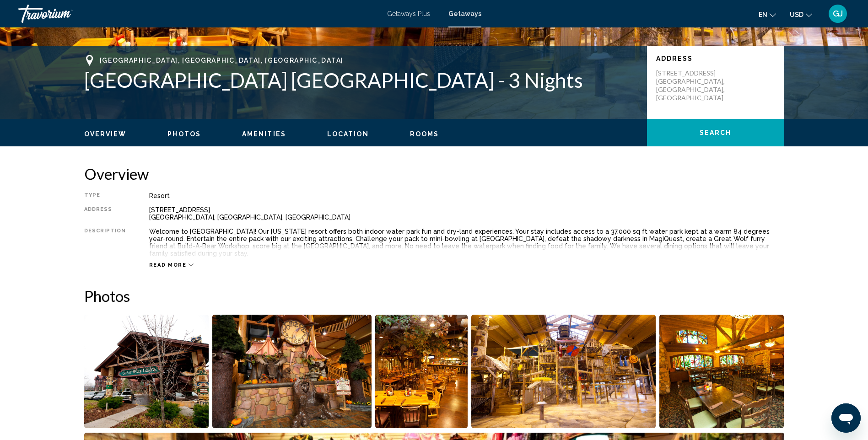  I want to click on div: Address, so click(105, 214).